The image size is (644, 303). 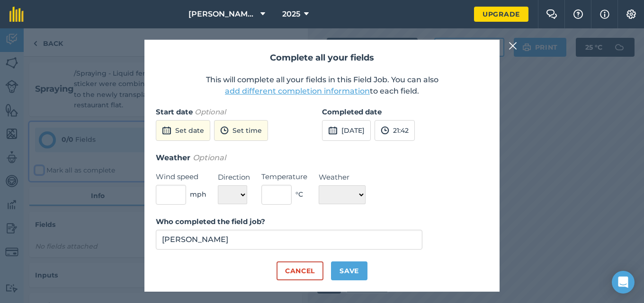 What do you see at coordinates (349, 271) in the screenshot?
I see `button: Save` at bounding box center [349, 271].